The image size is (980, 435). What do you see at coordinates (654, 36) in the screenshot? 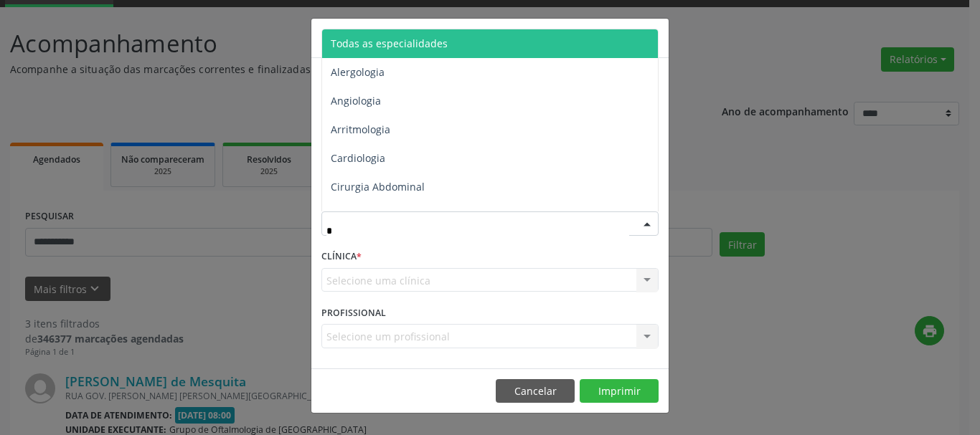
I see `button: Close` at bounding box center [654, 36].